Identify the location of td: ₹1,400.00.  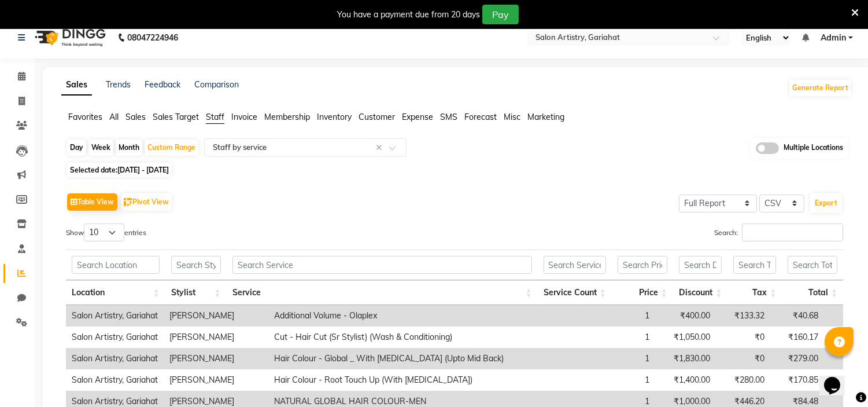
(685, 379).